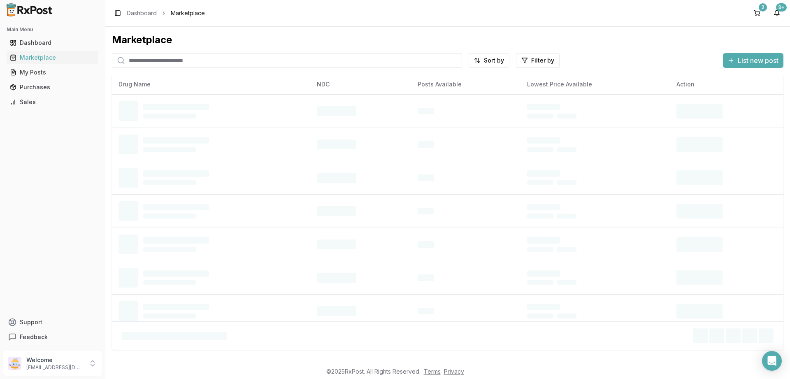 The width and height of the screenshot is (790, 379). I want to click on button: Sales, so click(52, 102).